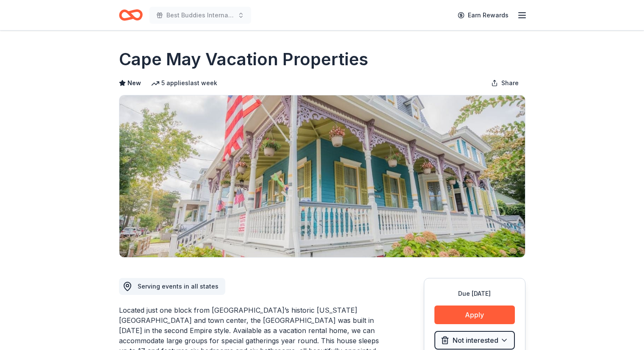  What do you see at coordinates (243, 59) in the screenshot?
I see `h1: Cape May Vacation Properties` at bounding box center [243, 59].